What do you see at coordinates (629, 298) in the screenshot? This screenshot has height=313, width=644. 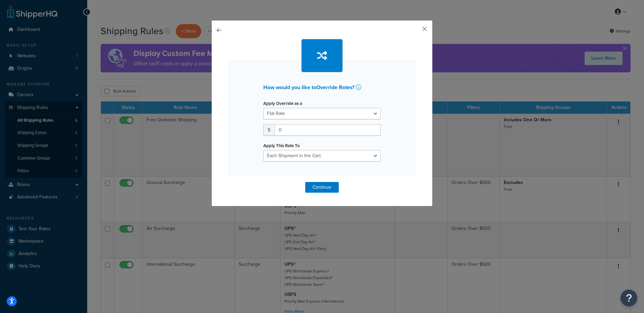 I see `button: Open Resource Center` at bounding box center [629, 298].